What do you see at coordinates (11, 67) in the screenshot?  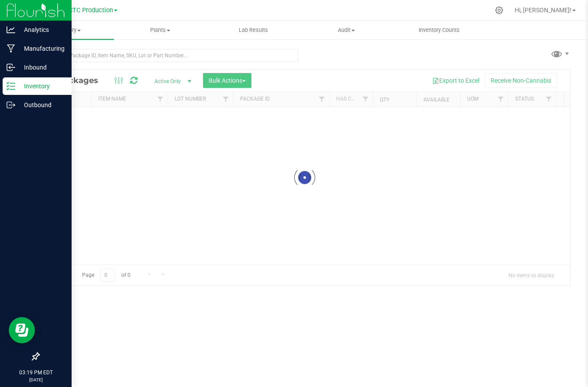 I see `inline-svg: Inbound` at bounding box center [11, 67].